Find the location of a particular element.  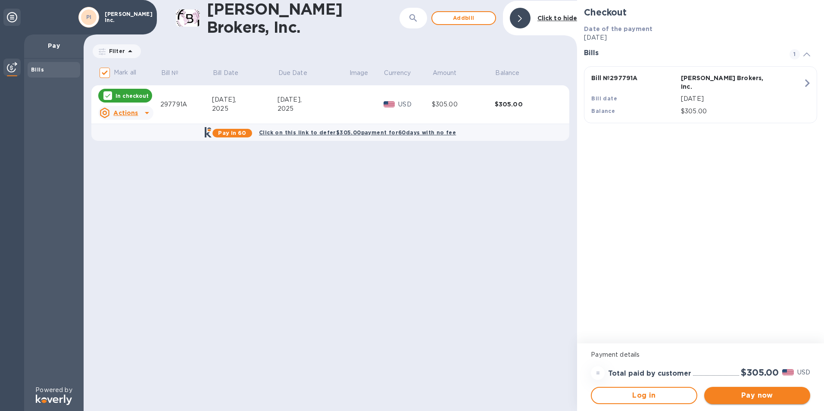

span: Due Date is located at coordinates (298, 73).